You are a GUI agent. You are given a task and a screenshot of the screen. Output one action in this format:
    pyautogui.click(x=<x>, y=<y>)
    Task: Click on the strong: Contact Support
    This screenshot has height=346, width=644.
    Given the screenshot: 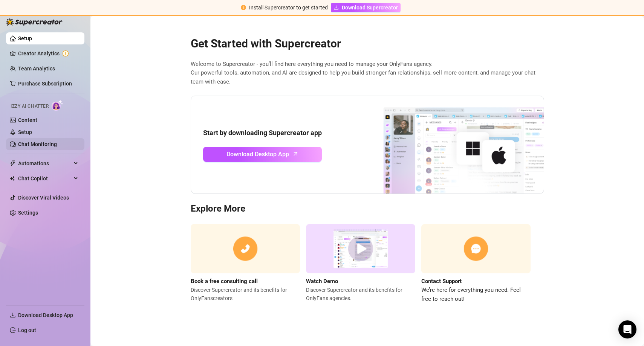 What is the action you would take?
    pyautogui.click(x=441, y=281)
    